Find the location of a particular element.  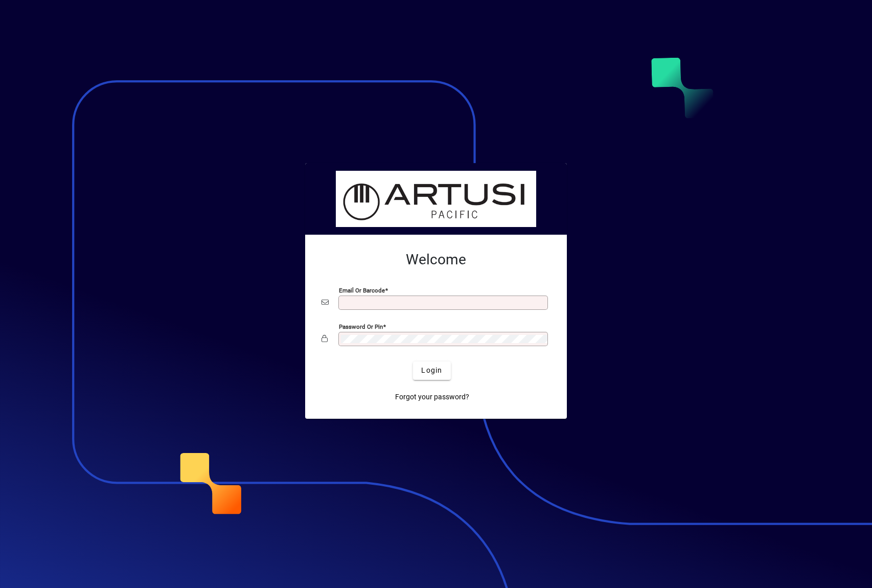

mat-label: Password or Pin is located at coordinates (361, 326).